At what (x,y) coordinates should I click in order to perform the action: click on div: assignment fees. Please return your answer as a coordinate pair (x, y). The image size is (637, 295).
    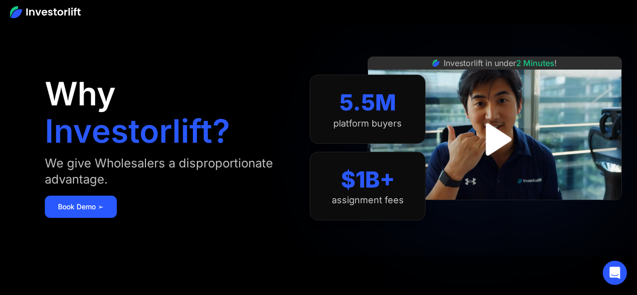
    Looking at the image, I should click on (368, 200).